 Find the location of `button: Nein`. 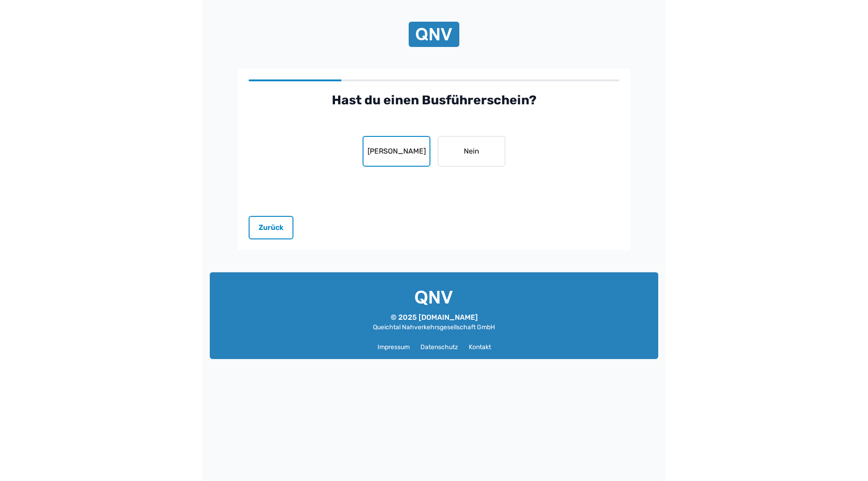

button: Nein is located at coordinates (472, 152).